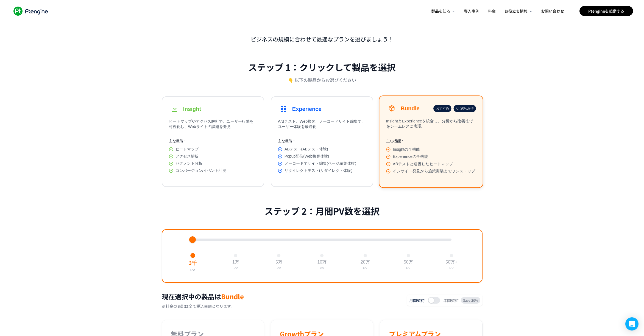 The width and height of the screenshot is (644, 336). I want to click on span: インサイト発見から施策実装までワンストップ, so click(434, 171).